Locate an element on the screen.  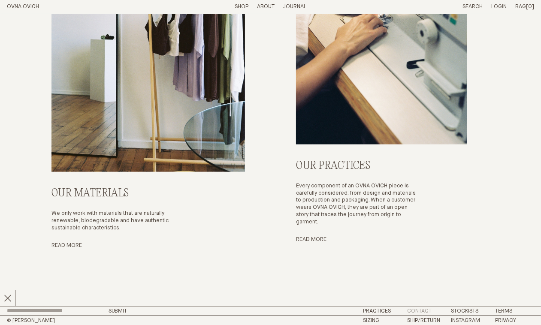
a: Practices is located at coordinates (377, 311).